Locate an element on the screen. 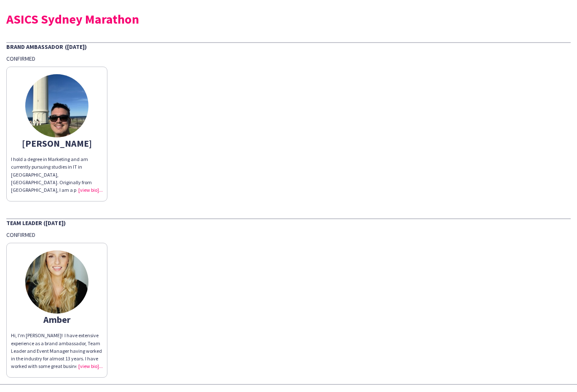 This screenshot has height=392, width=577. div: ASICS Sydney Marathon is located at coordinates (288, 19).